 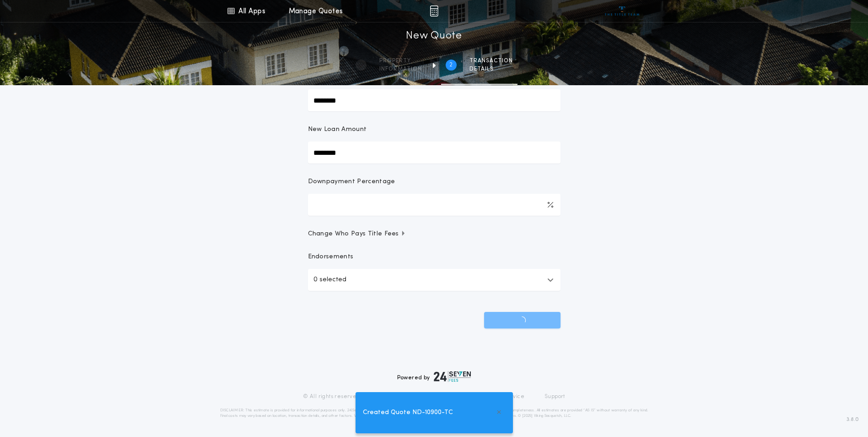 What do you see at coordinates (491, 69) in the screenshot?
I see `span: details` at bounding box center [491, 69].